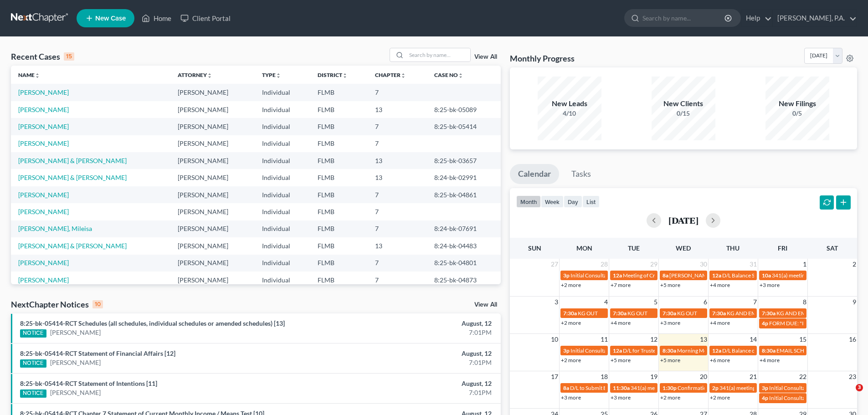 The width and height of the screenshot is (868, 415). What do you see at coordinates (464, 161) in the screenshot?
I see `td: 8:25-bk-03657` at bounding box center [464, 161].